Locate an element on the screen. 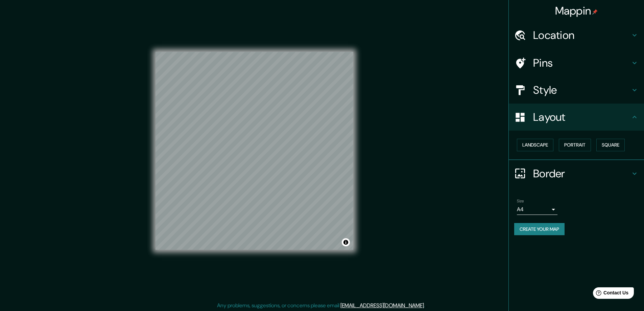 This screenshot has height=311, width=644. button: Toggle attribution is located at coordinates (346, 242).